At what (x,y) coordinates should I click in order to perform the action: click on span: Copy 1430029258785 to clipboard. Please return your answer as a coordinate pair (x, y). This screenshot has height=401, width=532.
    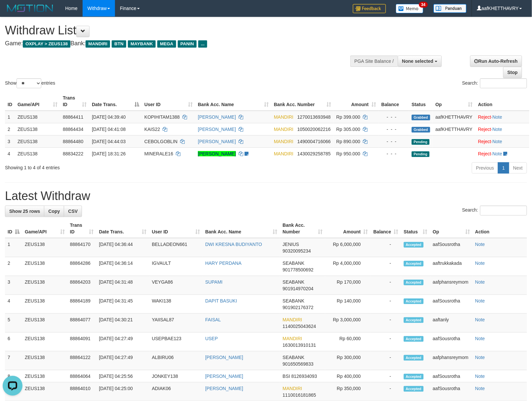
    Looking at the image, I should click on (314, 154).